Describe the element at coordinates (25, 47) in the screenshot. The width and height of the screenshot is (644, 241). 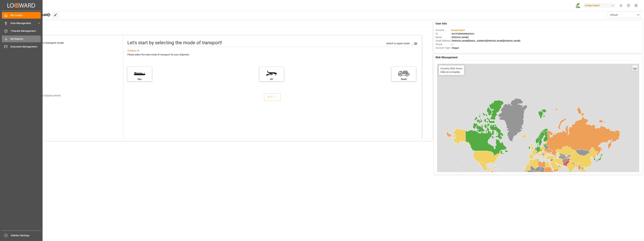
I see `span: Document Management` at that location.